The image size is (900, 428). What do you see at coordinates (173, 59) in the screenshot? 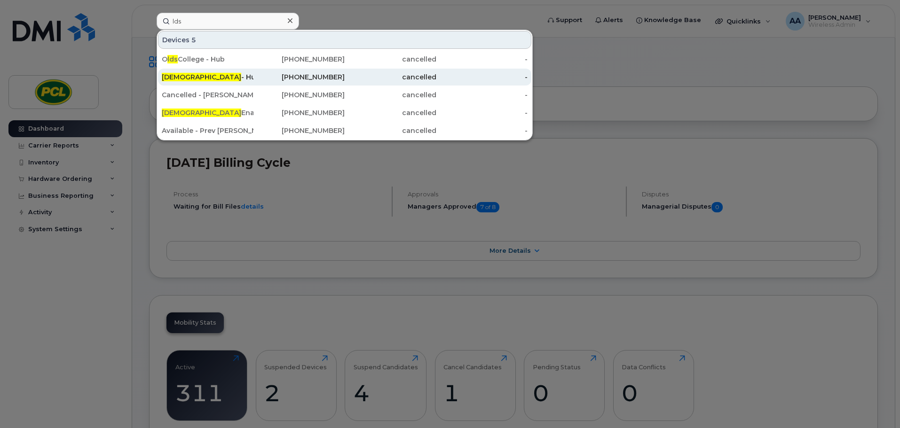
I see `span: lds` at bounding box center [173, 59].